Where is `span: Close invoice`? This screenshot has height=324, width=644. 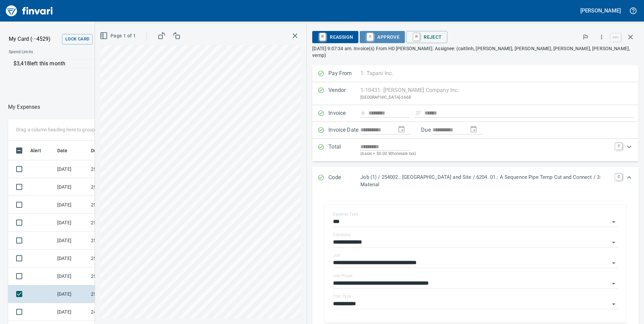
span: Close invoice is located at coordinates (624, 37).